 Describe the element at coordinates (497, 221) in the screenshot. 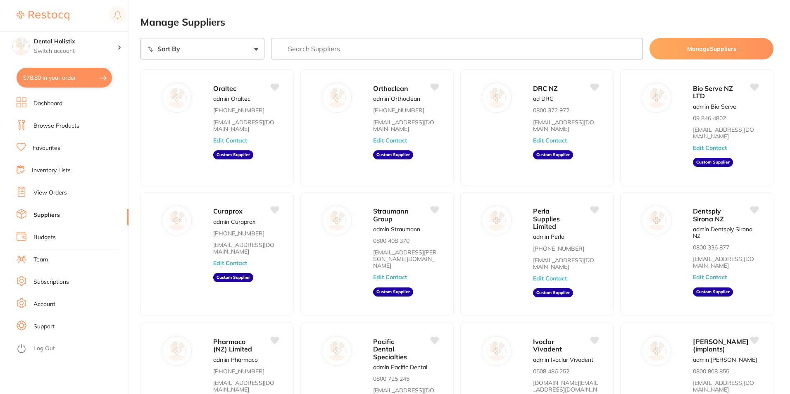

I see `img: Perla Supplies Limited` at that location.